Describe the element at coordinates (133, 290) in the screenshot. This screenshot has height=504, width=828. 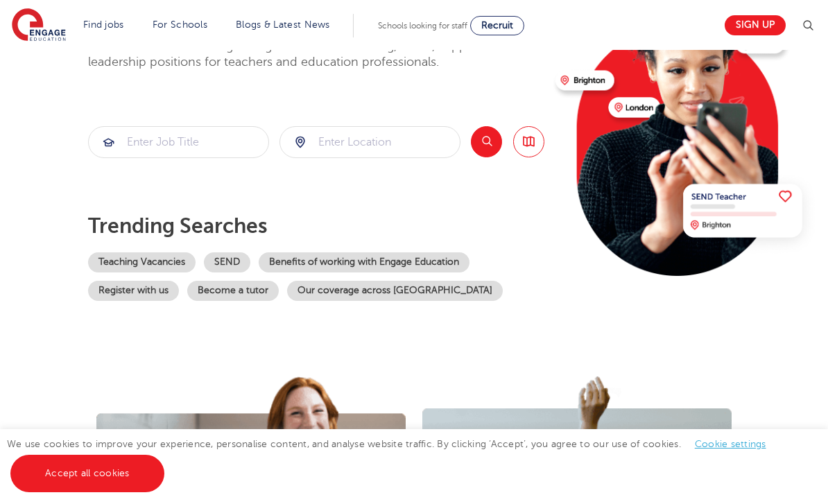
I see `a: Register with us` at that location.